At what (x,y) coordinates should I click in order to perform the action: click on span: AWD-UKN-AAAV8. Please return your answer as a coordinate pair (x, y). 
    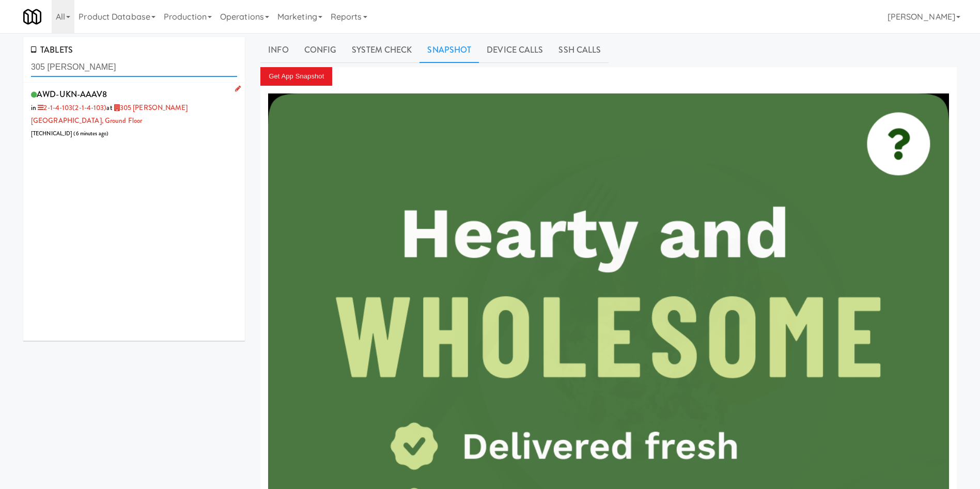
    Looking at the image, I should click on (72, 94).